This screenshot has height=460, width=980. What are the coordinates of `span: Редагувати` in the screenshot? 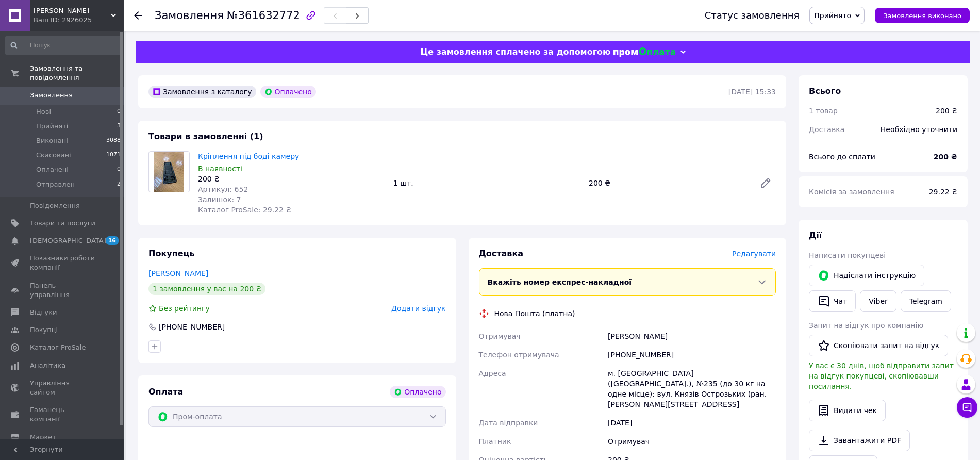 It's located at (754, 253).